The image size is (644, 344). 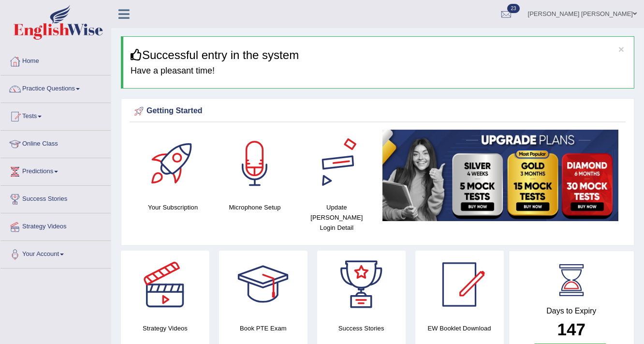 I want to click on span: 23, so click(x=514, y=8).